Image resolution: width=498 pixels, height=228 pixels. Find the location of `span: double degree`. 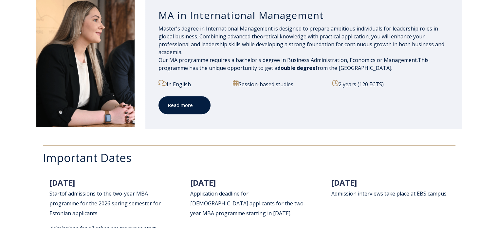

span: double degree is located at coordinates (296, 68).